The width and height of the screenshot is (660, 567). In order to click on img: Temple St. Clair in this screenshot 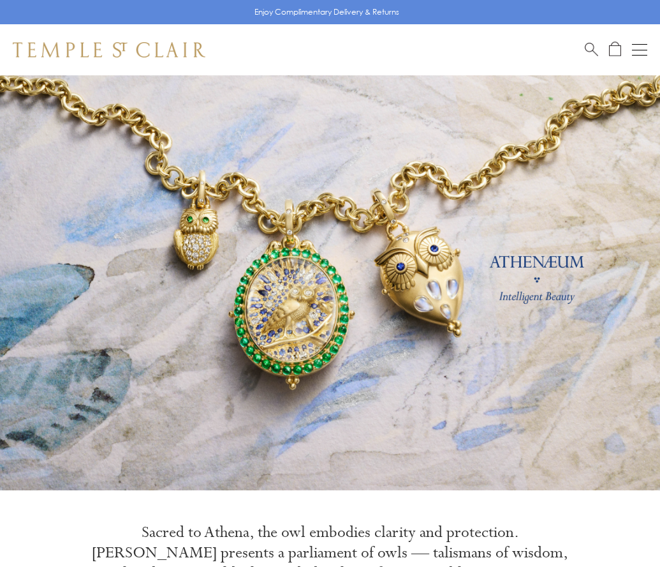, I will do `click(109, 50)`.